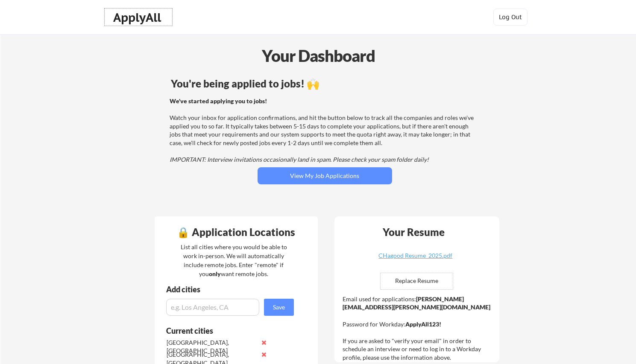  Describe the element at coordinates (234, 261) in the screenshot. I see `div: List all cities where you would be able to work in-person. We will automatically include remote j...` at that location.